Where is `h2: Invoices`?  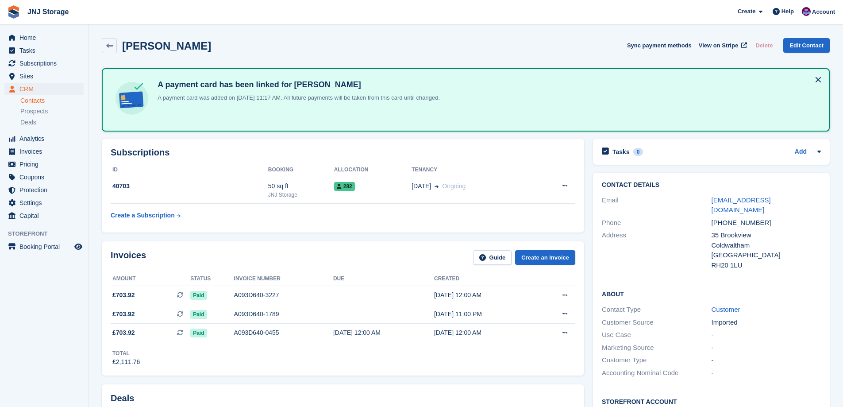 h2: Invoices is located at coordinates (128, 257).